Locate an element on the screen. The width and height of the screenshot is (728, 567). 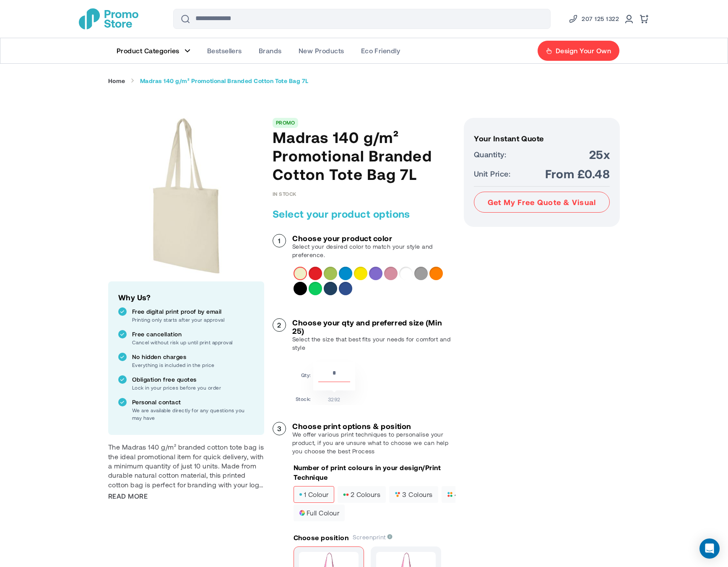
p: Free cancellation is located at coordinates (193, 334).